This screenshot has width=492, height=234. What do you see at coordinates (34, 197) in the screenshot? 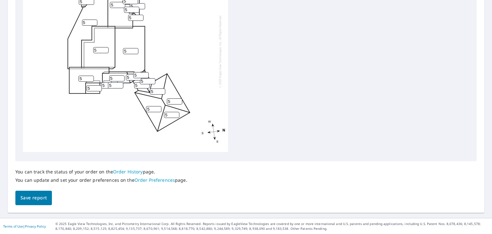
I see `button: Save report` at bounding box center [34, 197].